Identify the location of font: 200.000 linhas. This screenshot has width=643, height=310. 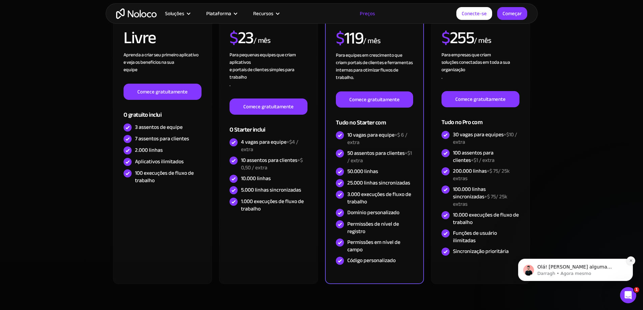
(470, 171).